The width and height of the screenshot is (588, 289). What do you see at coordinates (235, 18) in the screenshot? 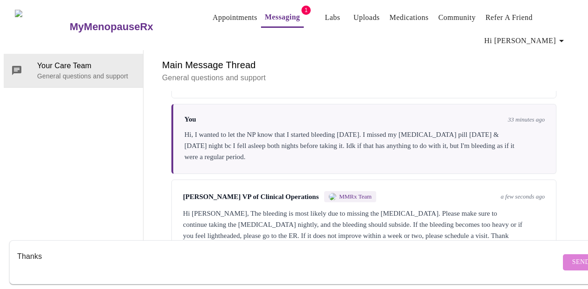
I see `a: Appointments` at bounding box center [235, 18].